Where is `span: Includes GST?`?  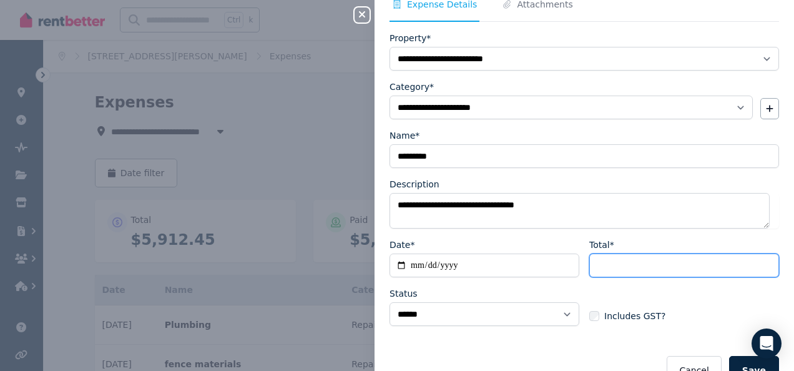 span: Includes GST? is located at coordinates (635, 316).